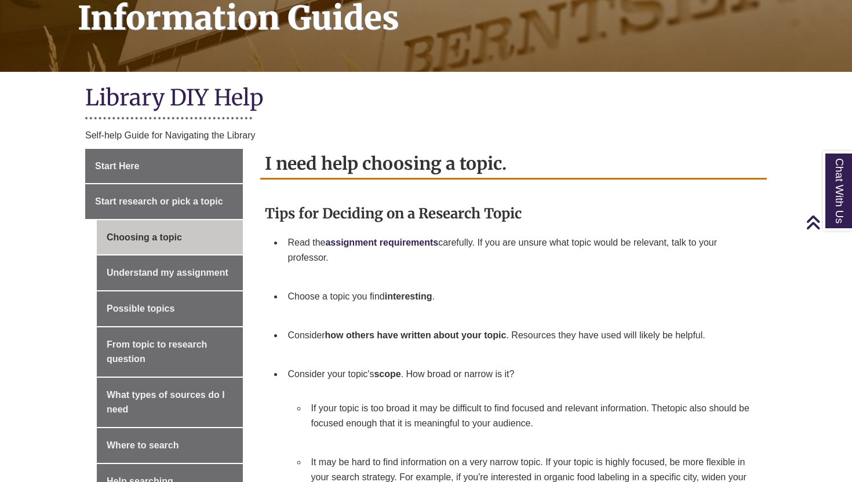 This screenshot has width=852, height=482. Describe the element at coordinates (164, 202) in the screenshot. I see `a: Start research or pick a topic` at that location.